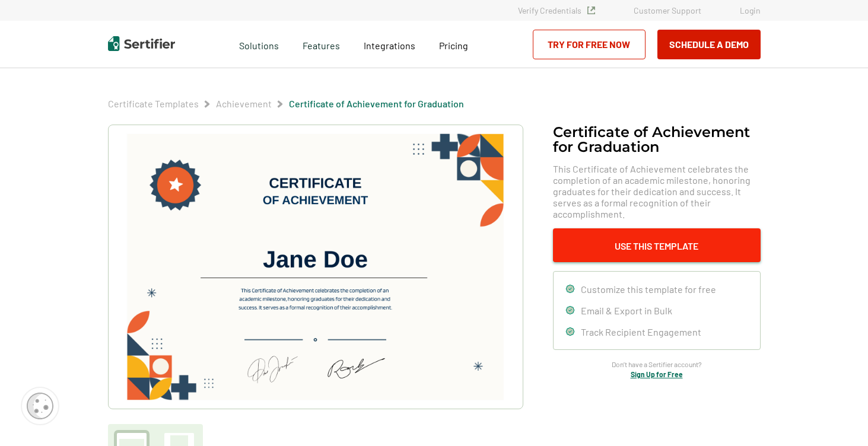  What do you see at coordinates (641, 332) in the screenshot?
I see `span: Track Recipient Engagement` at bounding box center [641, 332].